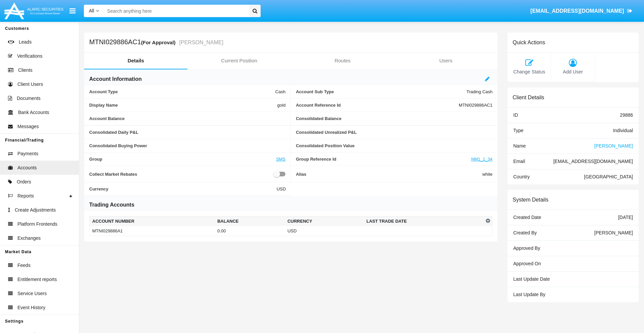 The width and height of the screenshot is (644, 333). What do you see at coordinates (25, 42) in the screenshot?
I see `span: Leads` at bounding box center [25, 42].